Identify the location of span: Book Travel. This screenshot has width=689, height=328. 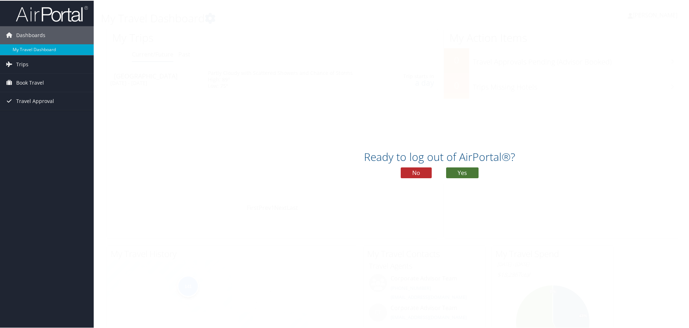
(30, 82).